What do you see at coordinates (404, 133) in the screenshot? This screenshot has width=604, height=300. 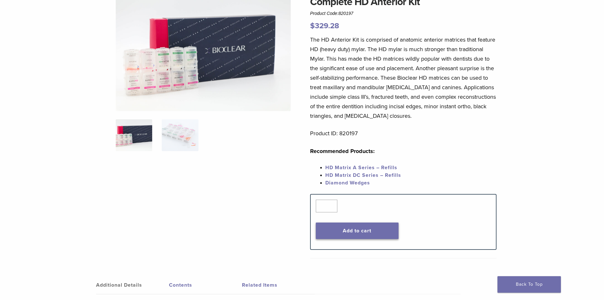 I see `p: Product ID: 820197` at bounding box center [404, 133].